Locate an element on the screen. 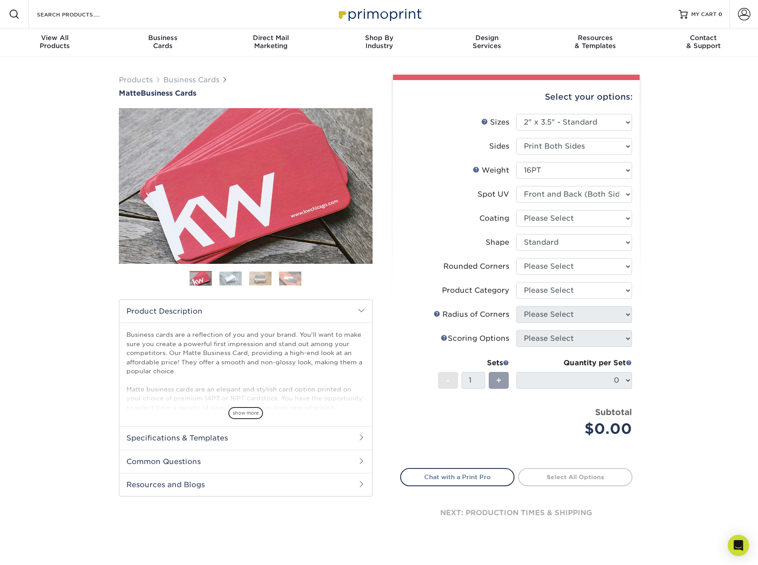 This screenshot has height=565, width=758. input: SEARCH PRODUCTS..... is located at coordinates (79, 14).